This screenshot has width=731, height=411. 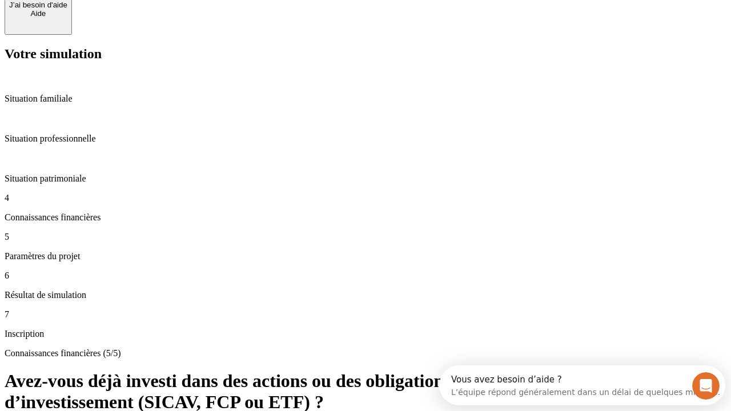 What do you see at coordinates (146, 14) in the screenshot?
I see `div: Vous avez besoin d’aide ?` at bounding box center [146, 14].